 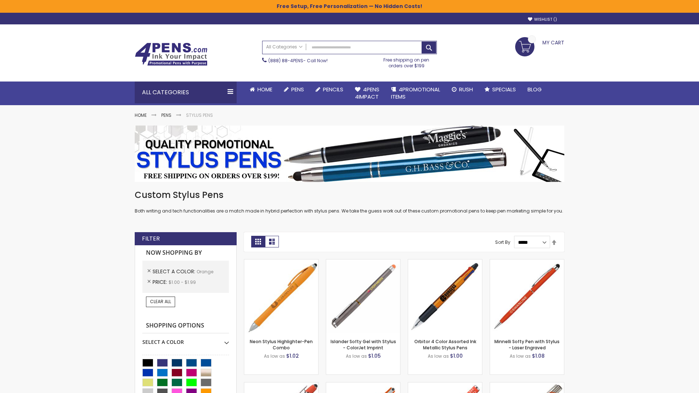 What do you see at coordinates (281, 344) in the screenshot?
I see `a: Neon Stylus Highlighter-Pen Combo` at bounding box center [281, 344].